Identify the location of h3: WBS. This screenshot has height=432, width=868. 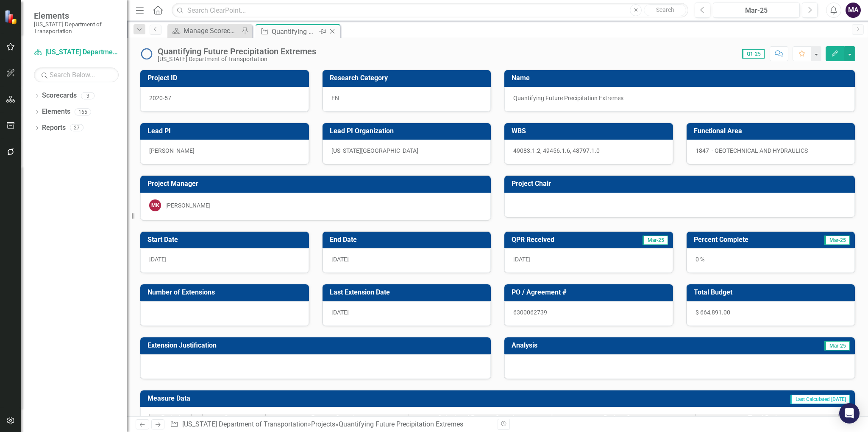
(590, 131).